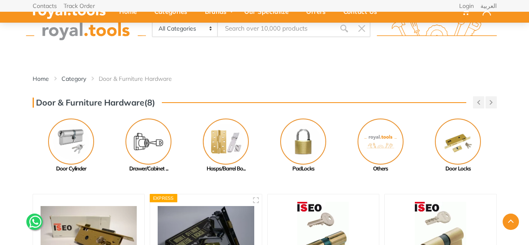 The width and height of the screenshot is (529, 245). What do you see at coordinates (381, 146) in the screenshot?
I see `a: Others` at bounding box center [381, 146].